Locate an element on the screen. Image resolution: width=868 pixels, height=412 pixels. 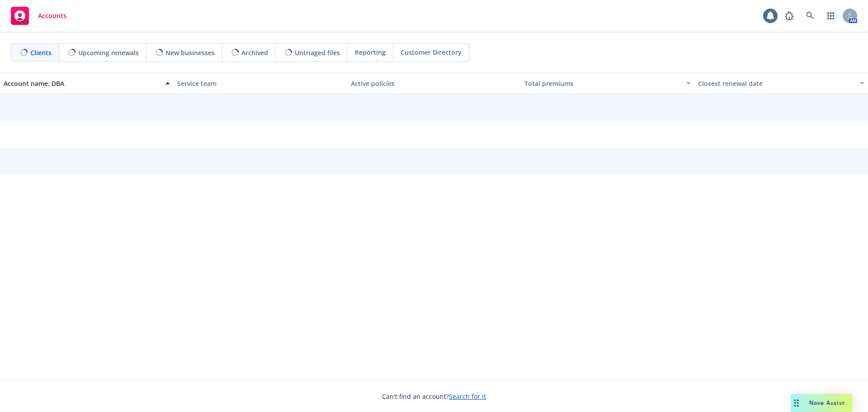
button: Active policies is located at coordinates (434, 83).